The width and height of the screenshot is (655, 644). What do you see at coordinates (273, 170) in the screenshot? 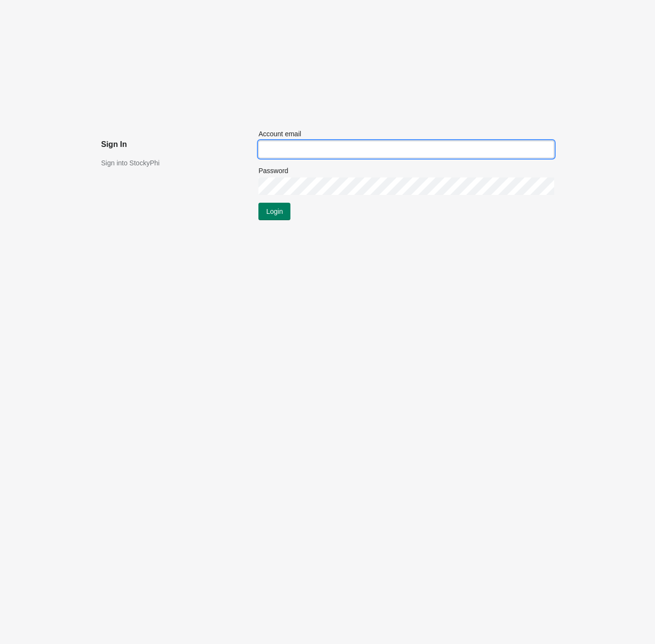
I see `label: Password` at bounding box center [273, 170].